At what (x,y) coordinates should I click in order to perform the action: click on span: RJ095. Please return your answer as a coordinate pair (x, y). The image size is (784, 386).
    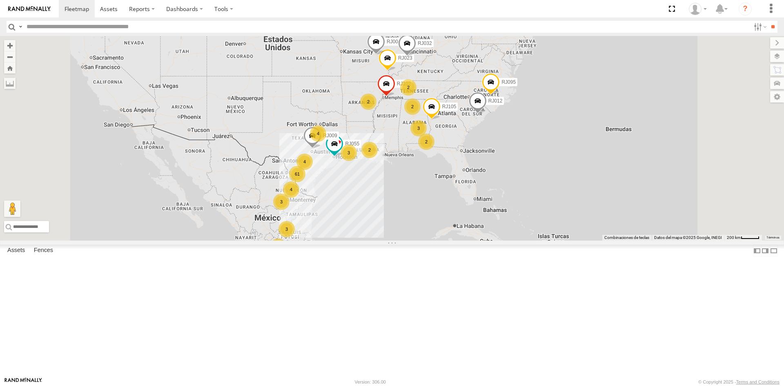
    Looking at the image, I should click on (509, 82).